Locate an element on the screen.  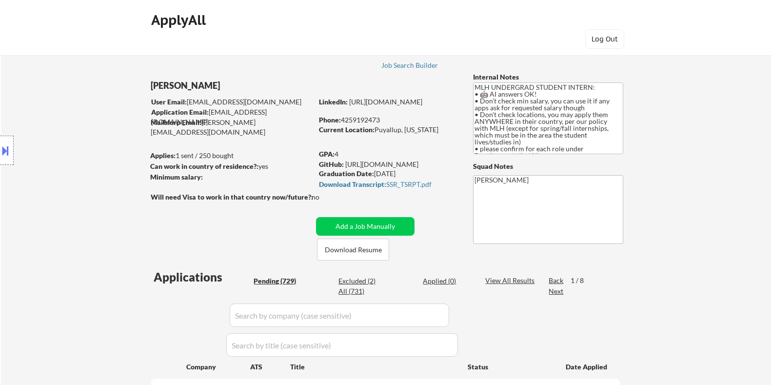
button: Add a Job Manually is located at coordinates (365, 226).